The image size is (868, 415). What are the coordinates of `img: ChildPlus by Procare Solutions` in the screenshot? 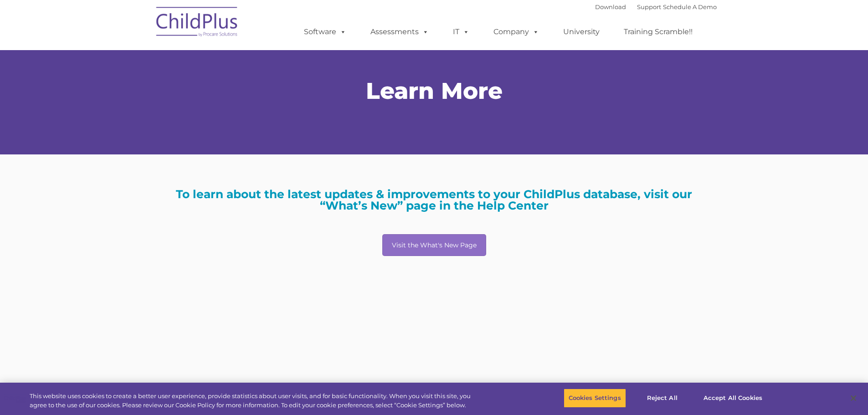 It's located at (198, 23).